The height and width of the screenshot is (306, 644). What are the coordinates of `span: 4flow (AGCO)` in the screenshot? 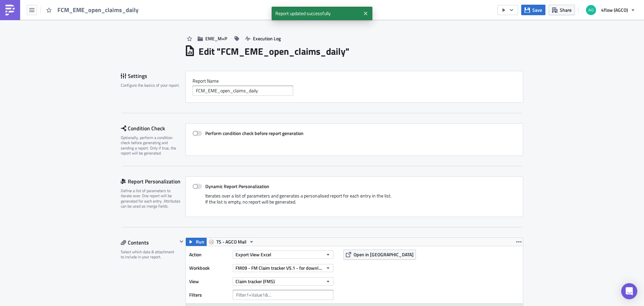 It's located at (615, 10).